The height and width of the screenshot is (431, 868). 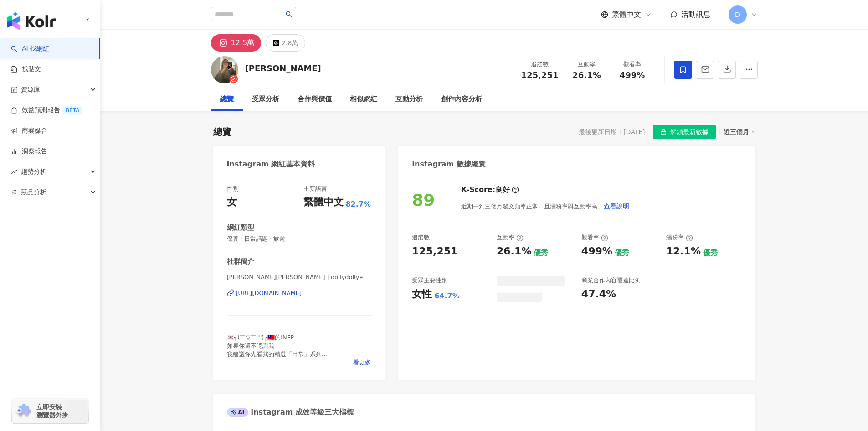 What do you see at coordinates (430, 281) in the screenshot?
I see `div: 受眾主要性別` at bounding box center [430, 281].